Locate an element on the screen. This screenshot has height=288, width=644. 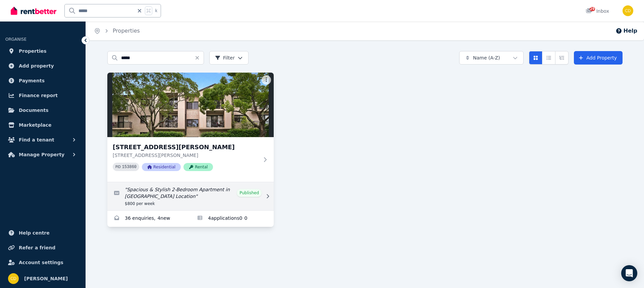
span: Payments is located at coordinates (32, 81).